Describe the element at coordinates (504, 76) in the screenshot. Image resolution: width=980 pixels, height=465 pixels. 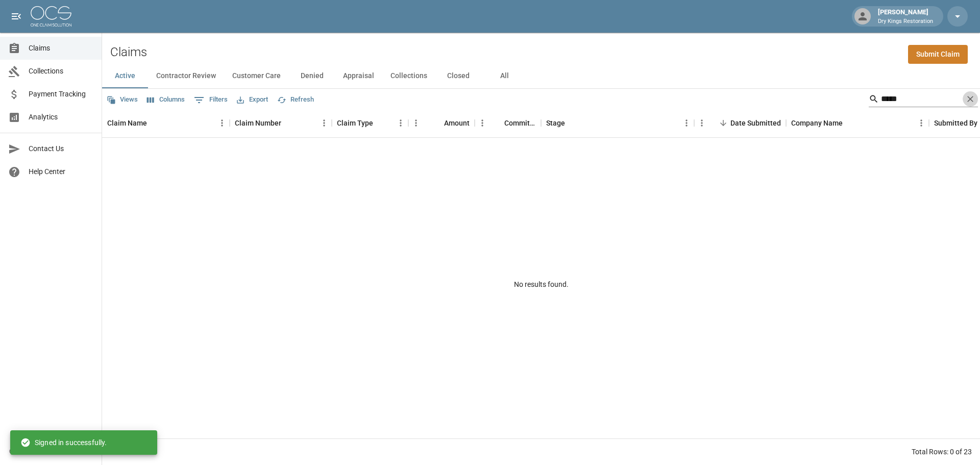
I see `button: All` at that location.